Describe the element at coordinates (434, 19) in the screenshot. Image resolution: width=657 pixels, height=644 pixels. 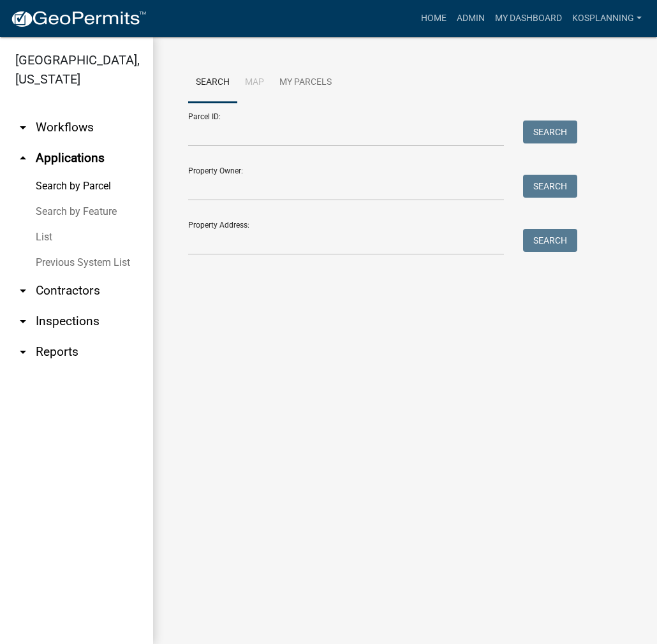
I see `a: Home` at that location.